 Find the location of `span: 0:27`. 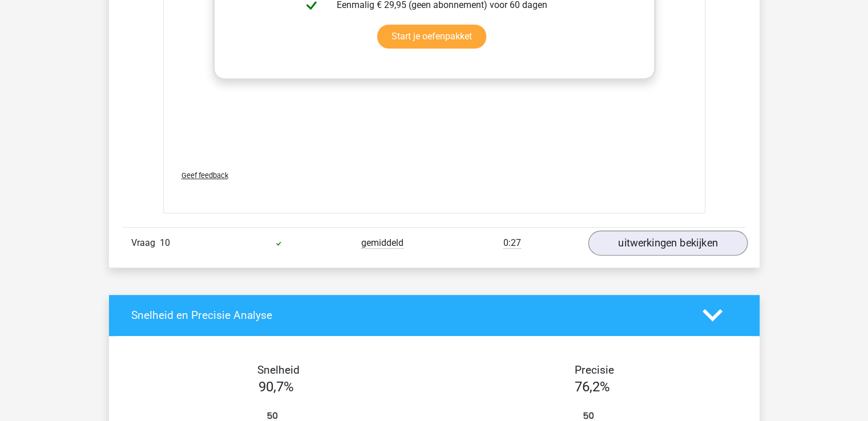

span: 0:27 is located at coordinates (512, 243).